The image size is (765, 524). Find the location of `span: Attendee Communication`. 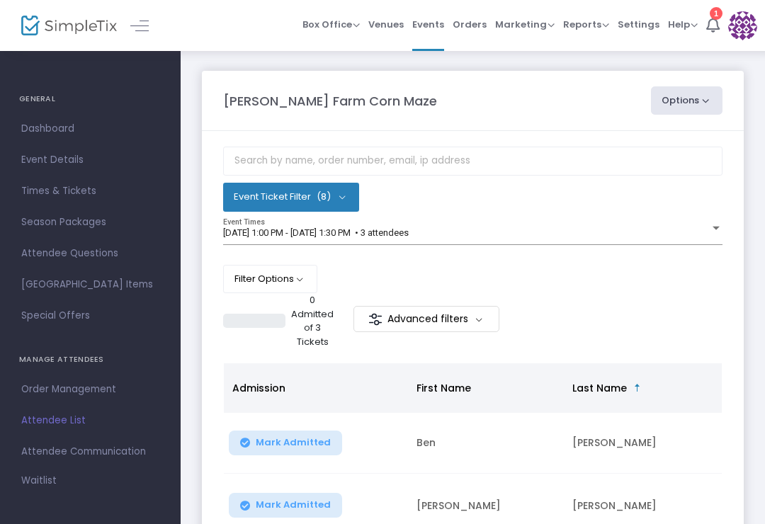

span: Attendee Communication is located at coordinates (90, 452).